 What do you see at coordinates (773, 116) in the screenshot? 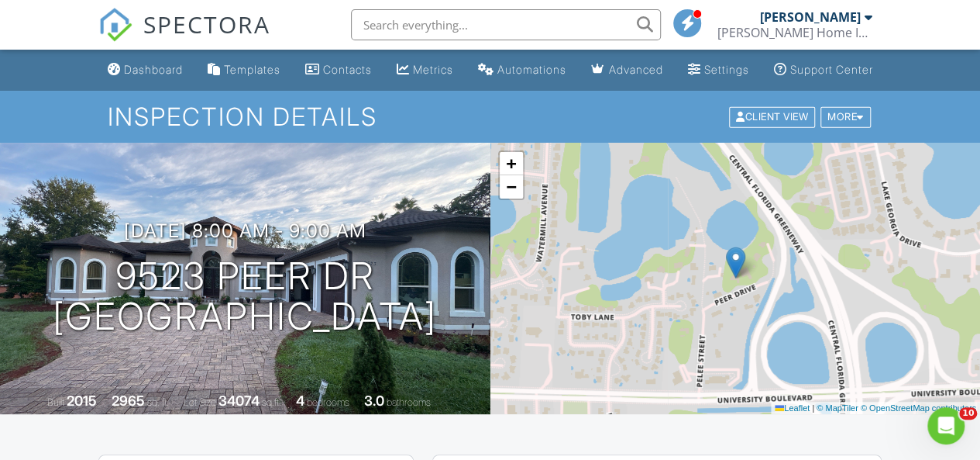
I see `a: Client View` at bounding box center [773, 116].